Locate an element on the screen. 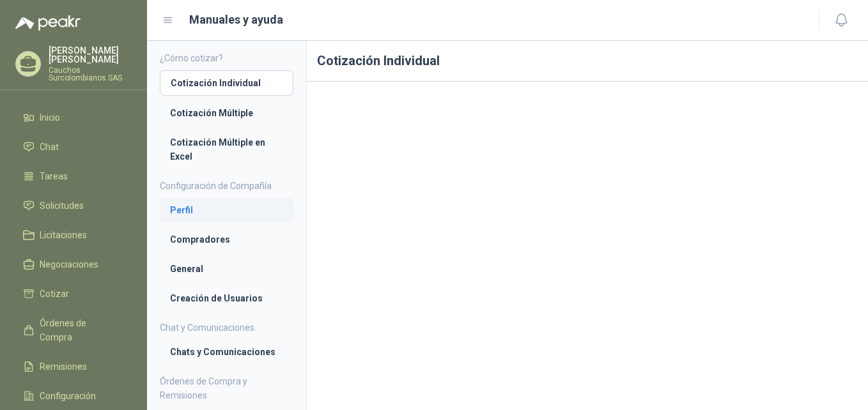 The height and width of the screenshot is (410, 868). a: Chat is located at coordinates (73, 147).